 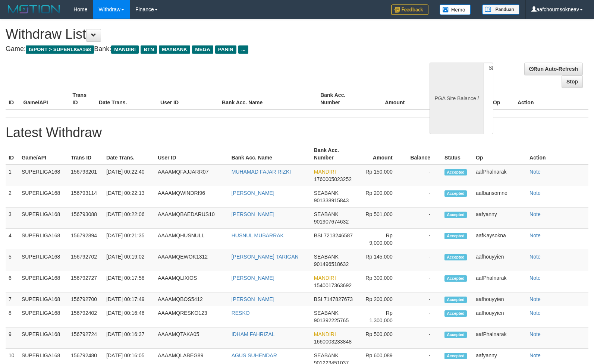 What do you see at coordinates (253, 334) in the screenshot?
I see `a: IDHAM FAHRIZAL` at bounding box center [253, 334].